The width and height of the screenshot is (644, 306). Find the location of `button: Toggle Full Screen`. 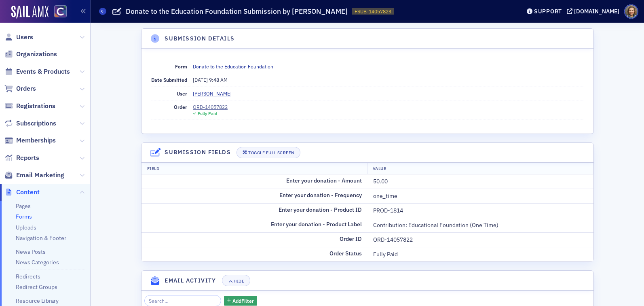

button: Toggle Full Screen is located at coordinates (268, 152).